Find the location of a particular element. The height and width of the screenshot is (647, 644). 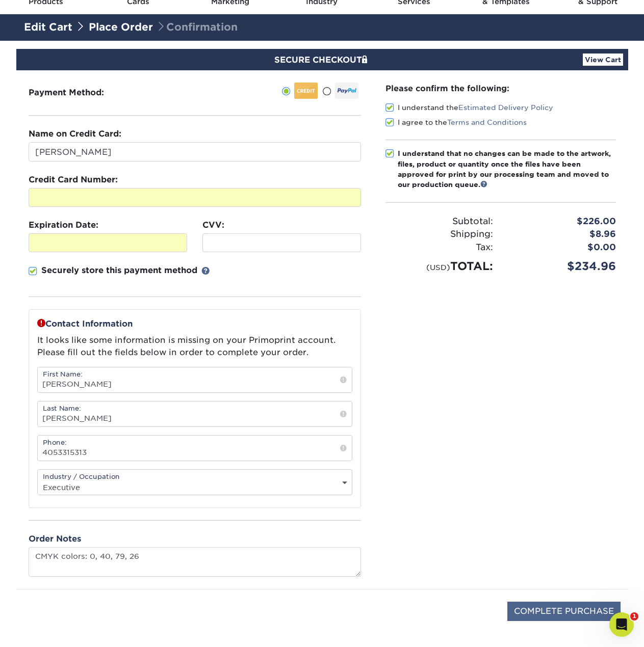

input: First & Last Name is located at coordinates (195, 152).